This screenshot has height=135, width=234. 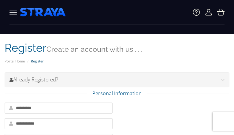 What do you see at coordinates (117, 80) in the screenshot?
I see `h3: Already Registered?` at bounding box center [117, 80].